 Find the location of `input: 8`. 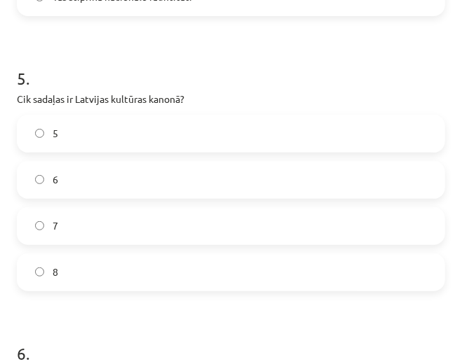

input: 8 is located at coordinates (39, 272).